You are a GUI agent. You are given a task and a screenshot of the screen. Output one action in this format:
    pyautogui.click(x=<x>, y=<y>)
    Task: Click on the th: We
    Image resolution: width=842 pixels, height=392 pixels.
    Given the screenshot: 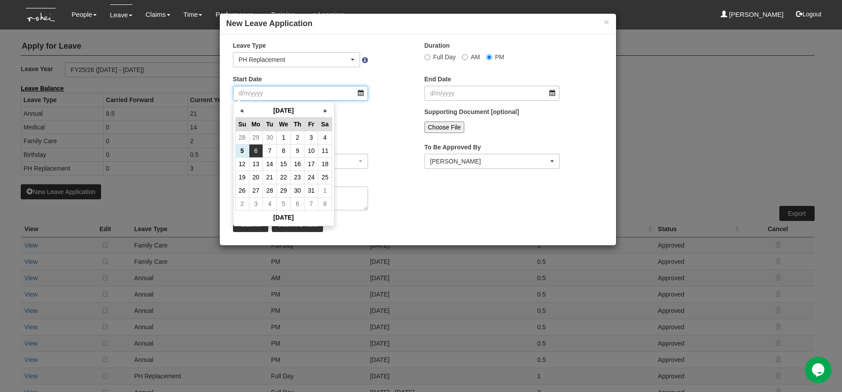 What is the action you would take?
    pyautogui.click(x=284, y=124)
    